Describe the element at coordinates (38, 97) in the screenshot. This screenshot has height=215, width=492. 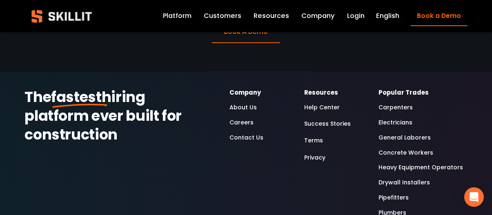
I see `strong: The` at that location.